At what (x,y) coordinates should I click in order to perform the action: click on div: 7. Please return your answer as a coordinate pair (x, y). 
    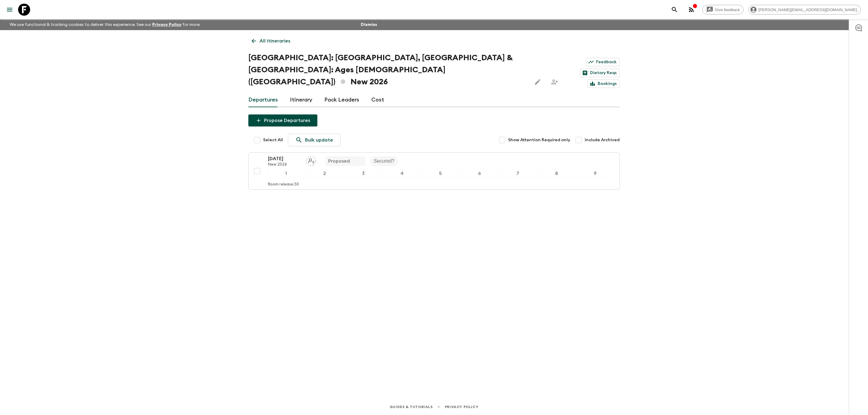
    Looking at the image, I should click on (517, 173).